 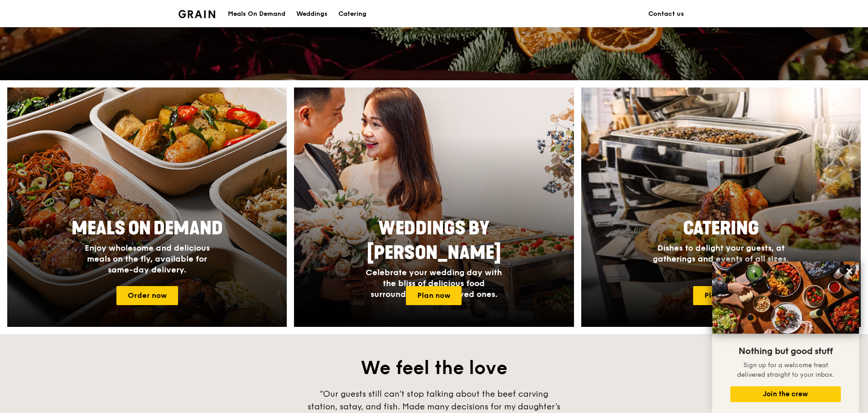 What do you see at coordinates (434, 283) in the screenshot?
I see `span: Celebrate your wedding day with the bliss of delicious food surrounded by your loved ones.` at bounding box center [434, 283].